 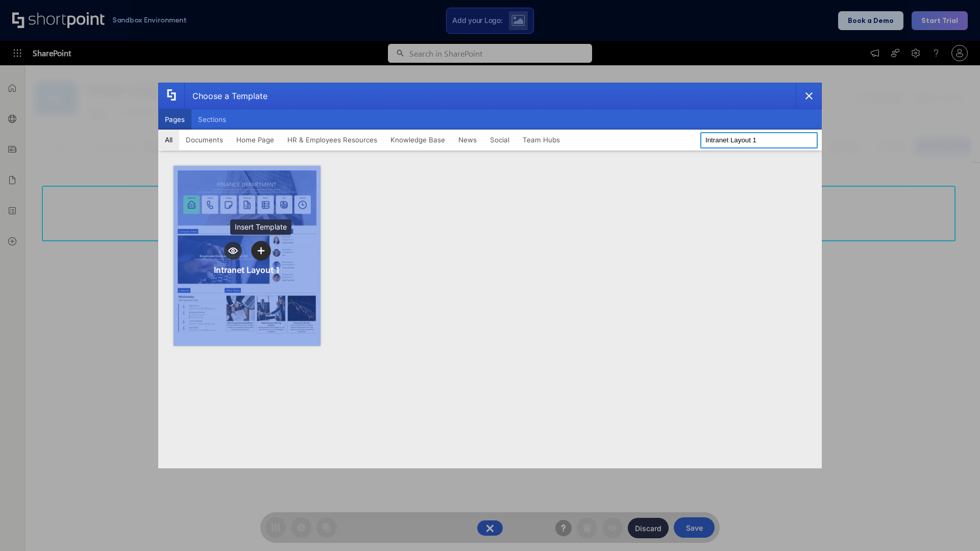 I want to click on div: Intranet Layout 1, so click(x=247, y=270).